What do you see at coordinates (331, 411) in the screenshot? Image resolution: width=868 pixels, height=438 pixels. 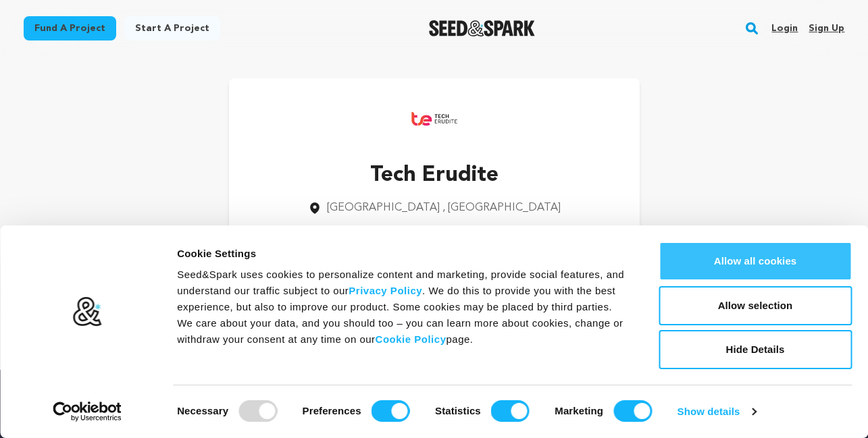 I see `strong: Preferences` at bounding box center [331, 411].